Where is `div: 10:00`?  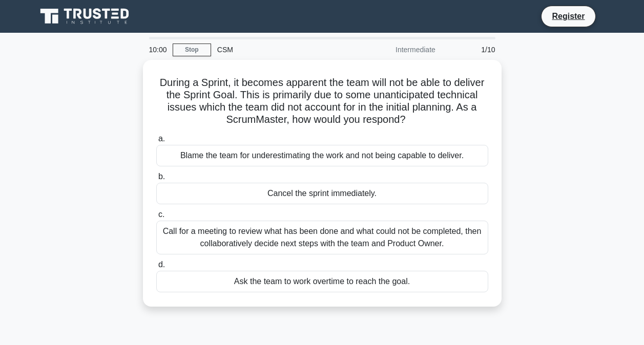
div: 10:00 is located at coordinates (158, 49).